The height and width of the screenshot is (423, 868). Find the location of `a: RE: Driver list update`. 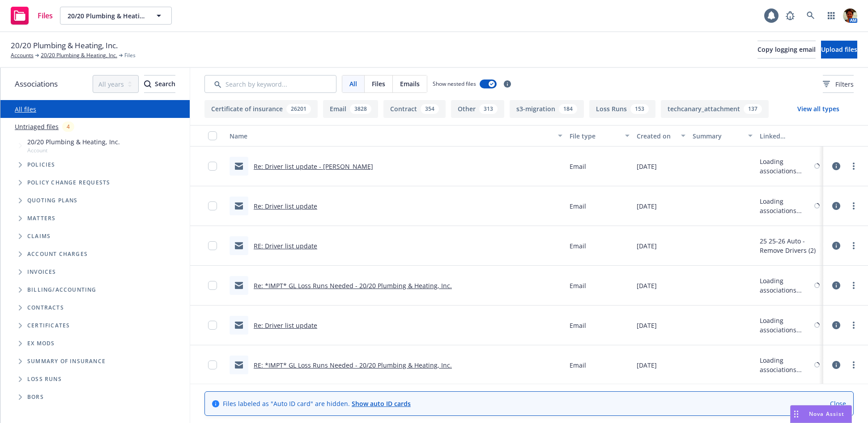

a: RE: Driver list update is located at coordinates (286, 246).